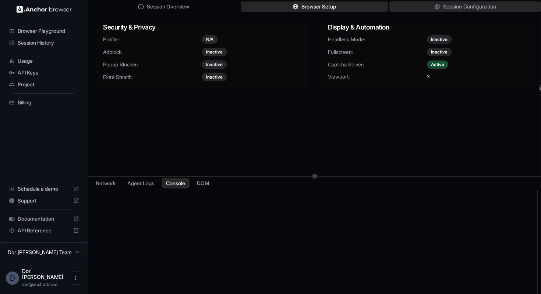 The image size is (541, 294). I want to click on button: Network, so click(106, 183).